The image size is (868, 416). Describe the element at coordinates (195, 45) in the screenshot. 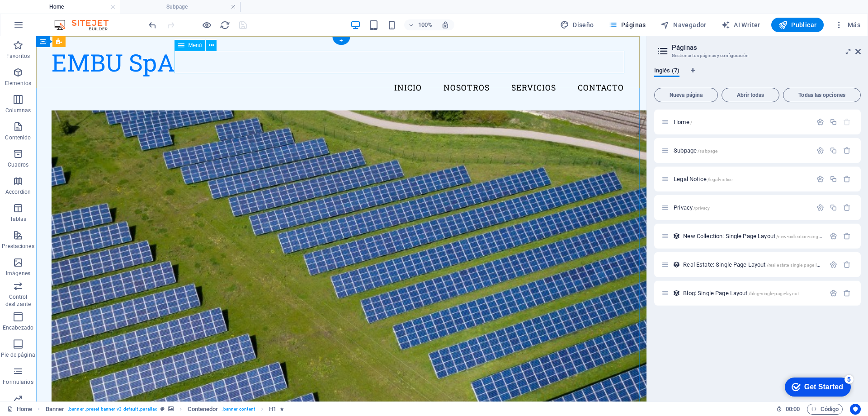

I see `span: Menú` at that location.